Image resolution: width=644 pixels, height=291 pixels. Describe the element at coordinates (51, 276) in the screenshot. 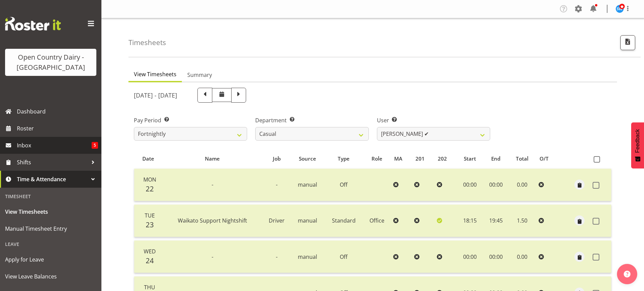

I see `span: View Leave Balances` at that location.